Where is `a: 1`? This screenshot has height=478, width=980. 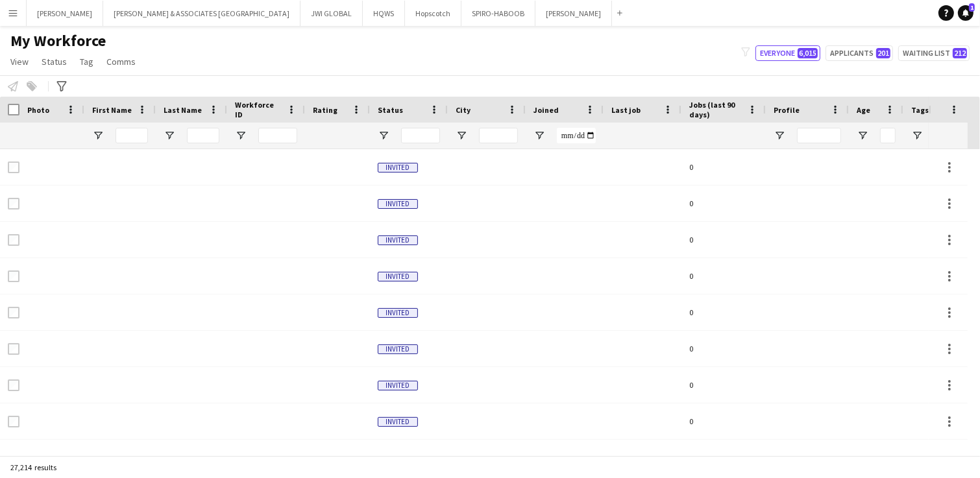
a: 1 is located at coordinates (966, 13).